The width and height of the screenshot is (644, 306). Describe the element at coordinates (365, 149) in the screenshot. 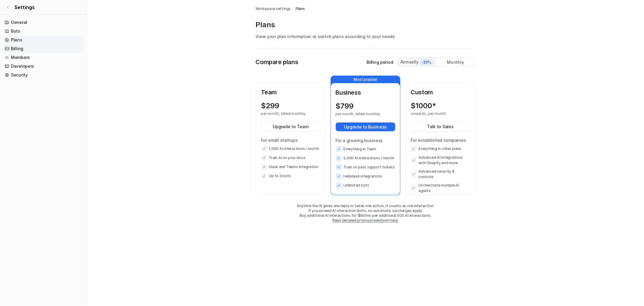

I see `li: Everything in Team` at that location.